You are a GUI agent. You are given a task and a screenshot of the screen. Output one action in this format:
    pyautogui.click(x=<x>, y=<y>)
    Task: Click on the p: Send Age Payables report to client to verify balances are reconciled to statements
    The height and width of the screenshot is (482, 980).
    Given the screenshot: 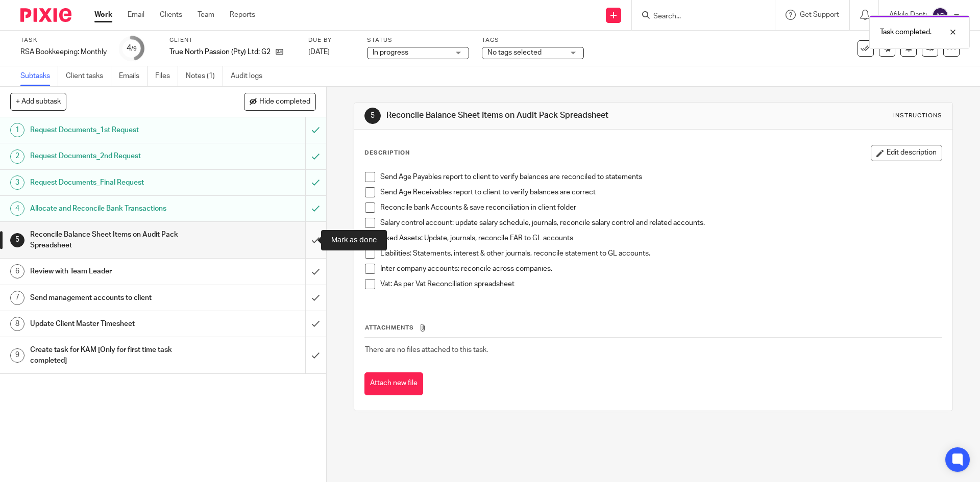 What is the action you would take?
    pyautogui.click(x=660, y=177)
    